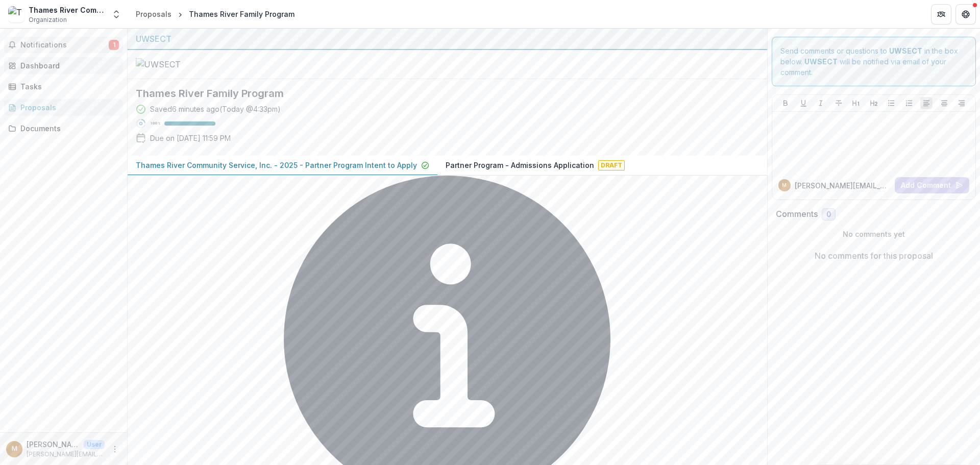 Image resolution: width=980 pixels, height=465 pixels. Describe the element at coordinates (117, 14) in the screenshot. I see `button: Open entity switcher` at that location.